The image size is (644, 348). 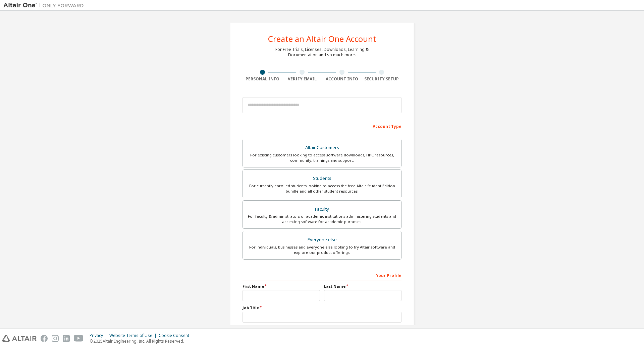 What do you see at coordinates (99, 336) in the screenshot?
I see `div: Privacy` at bounding box center [99, 336].